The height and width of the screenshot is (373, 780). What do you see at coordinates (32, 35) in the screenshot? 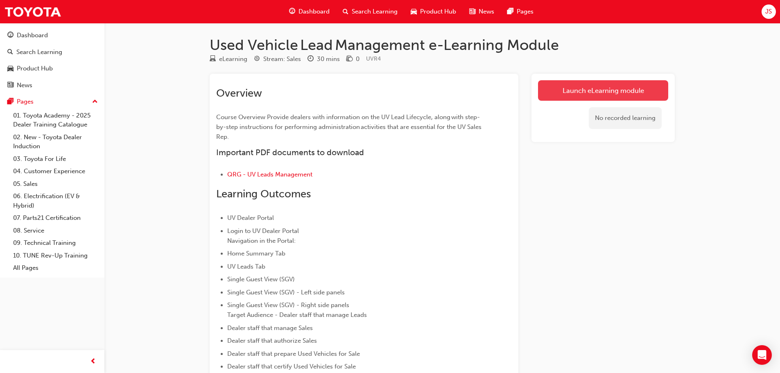
I see `div: Dashboard` at bounding box center [32, 35].